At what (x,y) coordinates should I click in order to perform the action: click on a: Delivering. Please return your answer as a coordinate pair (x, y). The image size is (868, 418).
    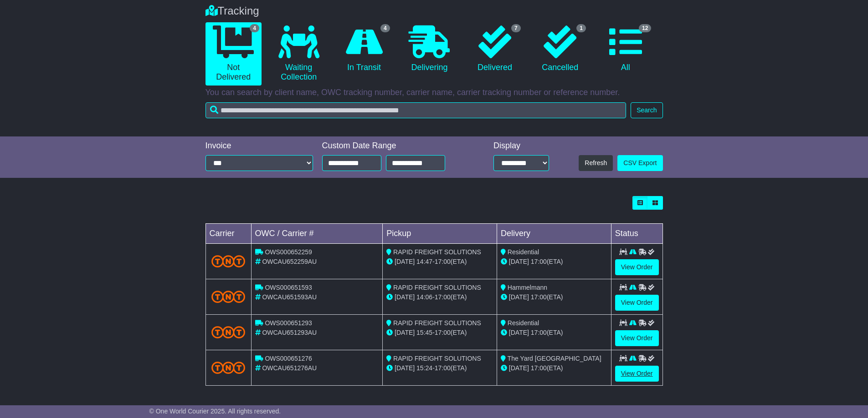
    Looking at the image, I should click on (429, 49).